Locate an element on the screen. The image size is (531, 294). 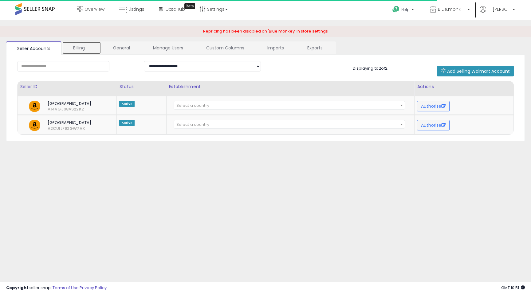
span: Repricing has been disabled on 'Blue.monkey' in store settings is located at coordinates (265, 31).